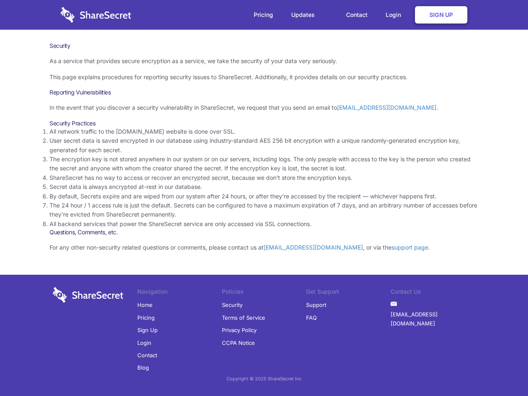 Image resolution: width=528 pixels, height=396 pixels. What do you see at coordinates (264, 61) in the screenshot?
I see `p: As a service that provides secure encryption as a service, we take the security of your data very...` at bounding box center [264, 61].